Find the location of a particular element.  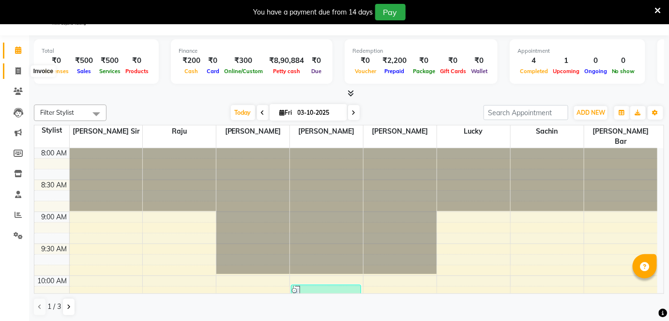

span: Wallet is located at coordinates (479, 71).